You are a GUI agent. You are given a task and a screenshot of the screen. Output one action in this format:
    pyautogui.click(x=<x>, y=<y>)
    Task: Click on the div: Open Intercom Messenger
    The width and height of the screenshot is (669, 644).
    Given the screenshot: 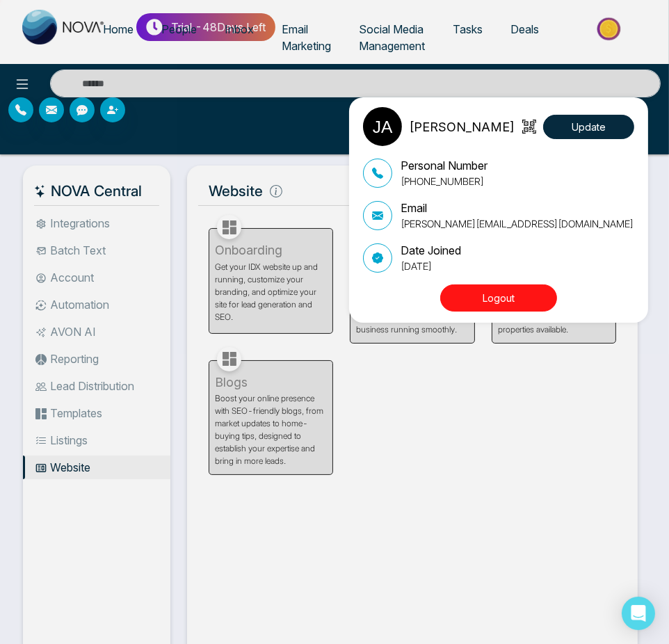 What is the action you would take?
    pyautogui.click(x=638, y=613)
    